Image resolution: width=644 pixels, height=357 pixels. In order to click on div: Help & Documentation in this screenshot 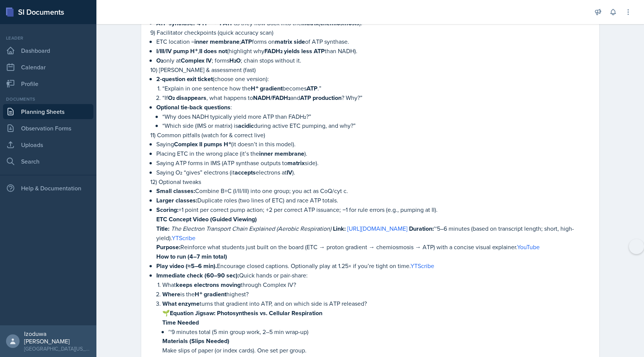, I will do `click(48, 188)`.